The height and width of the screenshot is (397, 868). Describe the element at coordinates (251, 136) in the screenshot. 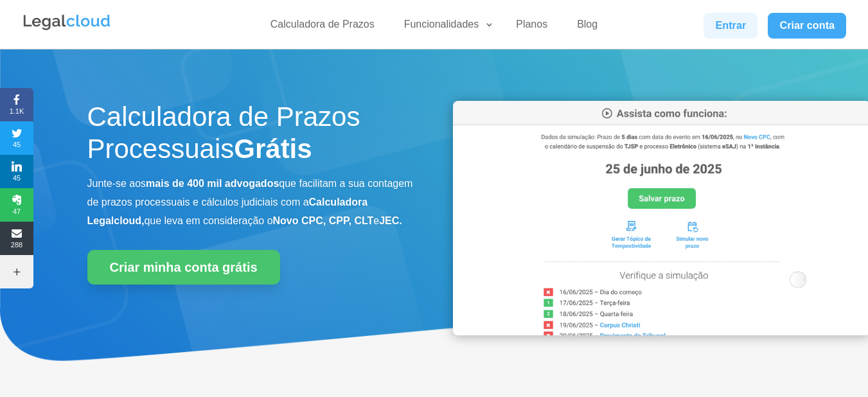

I see `h1: Calculadora de Prazos Processuais` at that location.